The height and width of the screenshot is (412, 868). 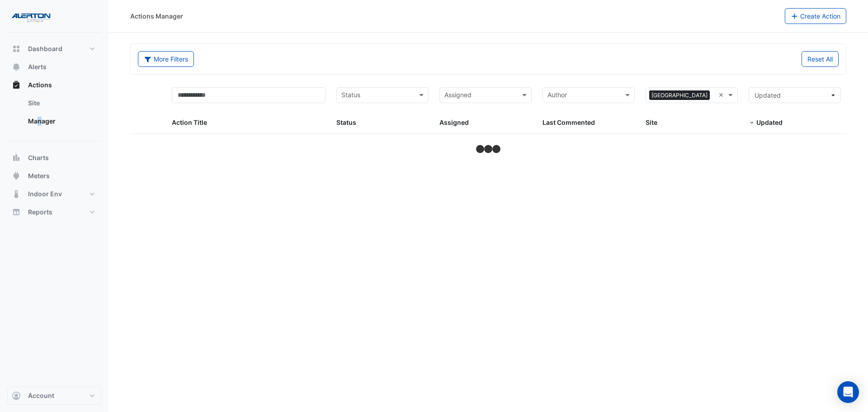 What do you see at coordinates (16, 67) in the screenshot?
I see `app-icon: Alerts` at bounding box center [16, 67].